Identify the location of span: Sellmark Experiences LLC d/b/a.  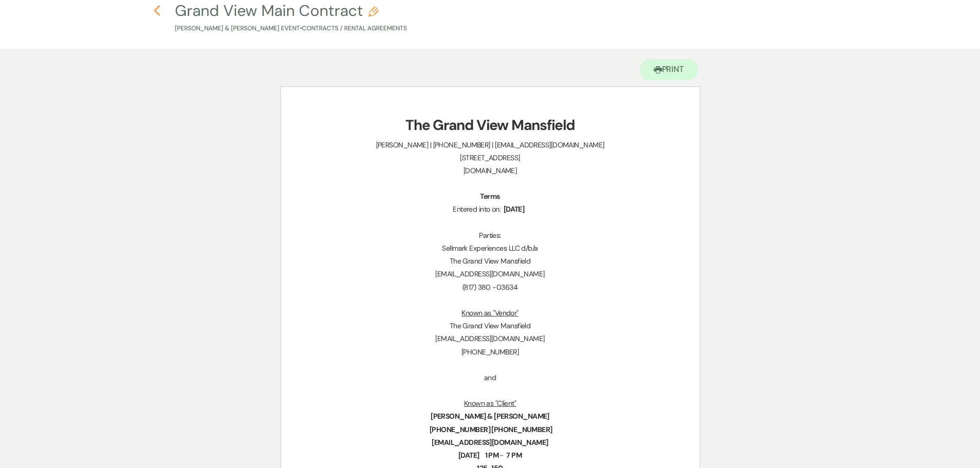
(490, 249).